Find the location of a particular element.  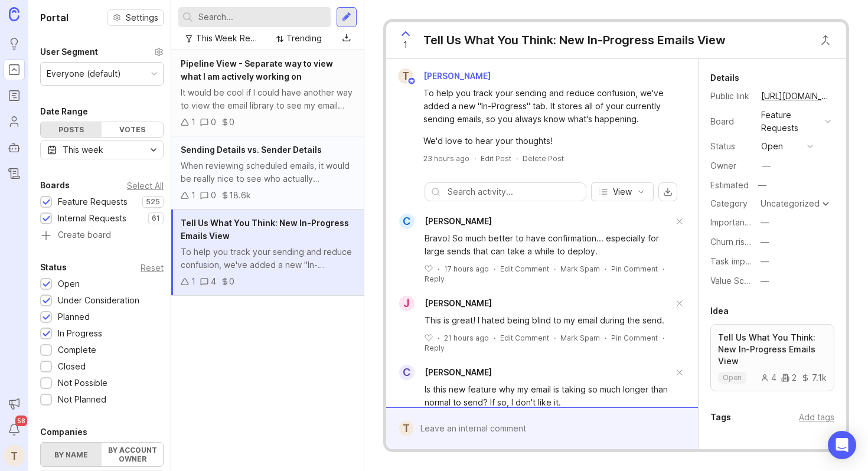

span: Settings is located at coordinates (142, 18).